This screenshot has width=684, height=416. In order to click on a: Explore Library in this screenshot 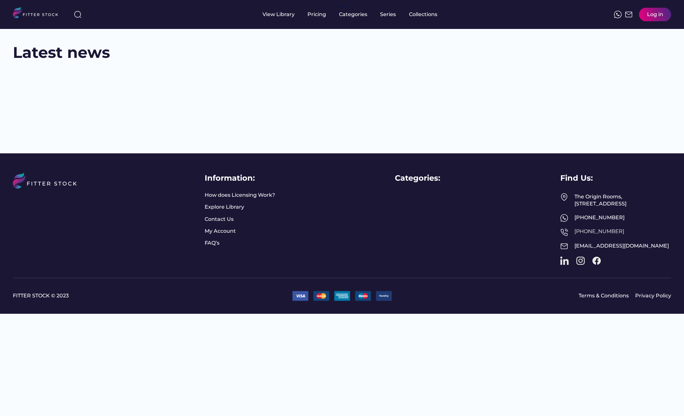, I will do `click(224, 207)`.